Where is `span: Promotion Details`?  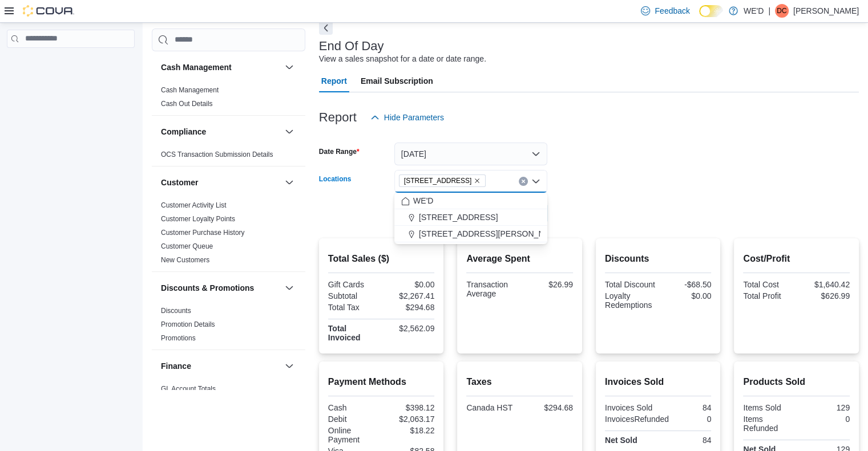
span: Promotion Details is located at coordinates (188, 325).